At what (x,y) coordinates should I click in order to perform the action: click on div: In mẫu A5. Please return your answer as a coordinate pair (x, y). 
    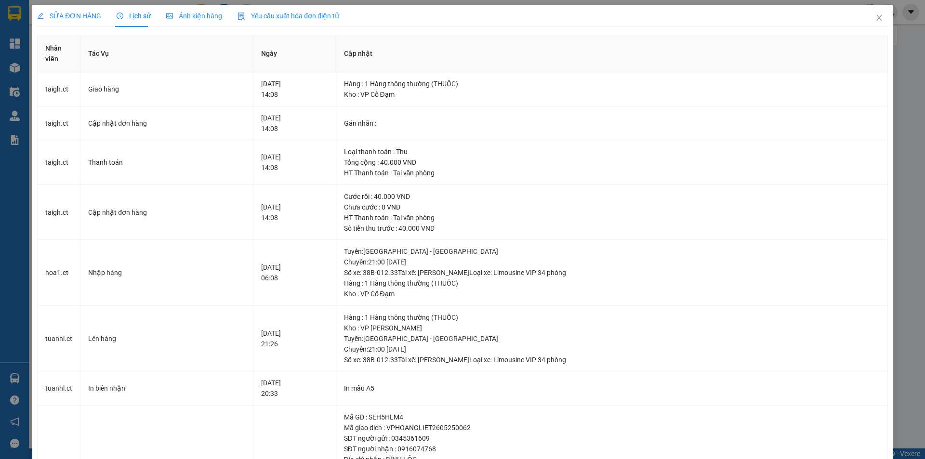
    Looking at the image, I should click on (612, 388).